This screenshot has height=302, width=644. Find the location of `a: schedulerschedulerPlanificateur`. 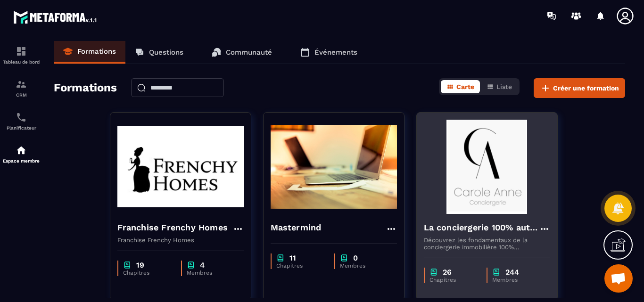

a: schedulerschedulerPlanificateur is located at coordinates (21, 121).